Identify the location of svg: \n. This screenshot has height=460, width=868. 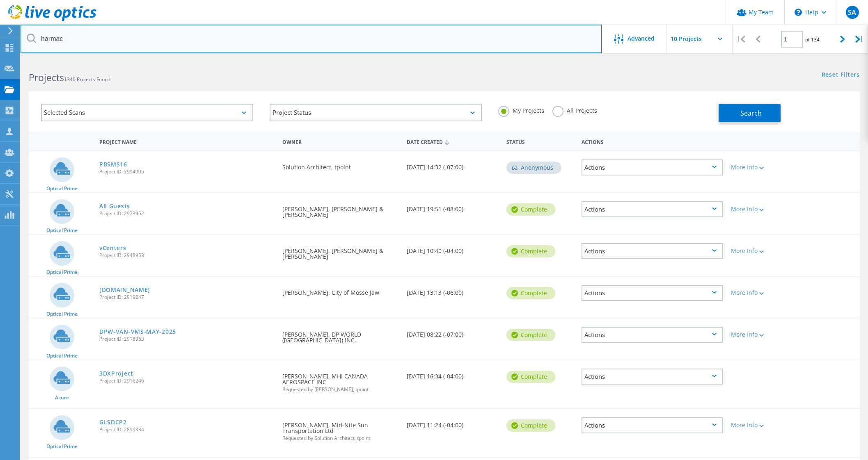
(798, 12).